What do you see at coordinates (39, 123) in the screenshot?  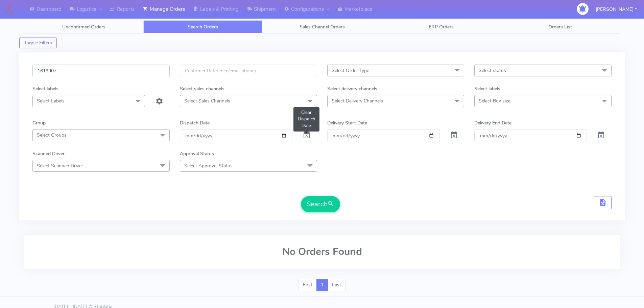 I see `label: Group` at bounding box center [39, 123].